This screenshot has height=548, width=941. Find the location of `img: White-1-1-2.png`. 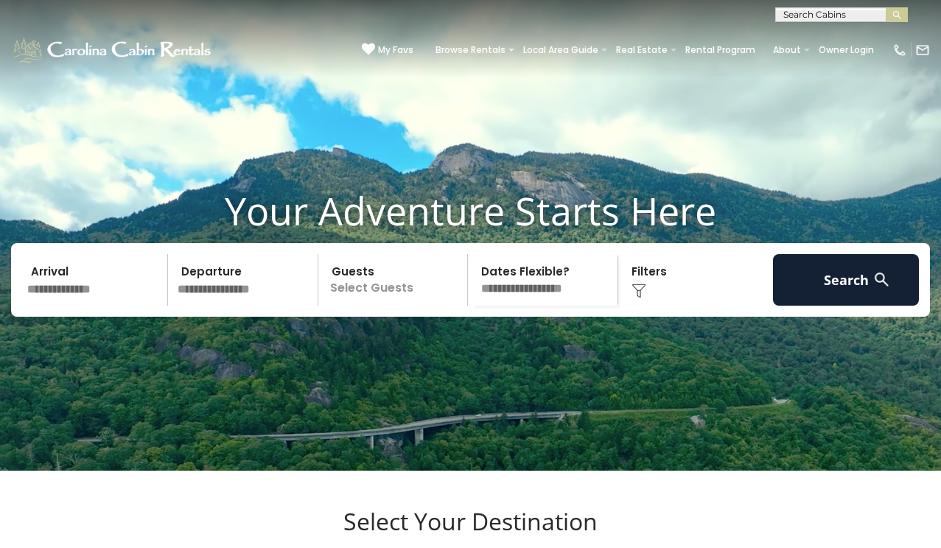

img: White-1-1-2.png is located at coordinates (113, 50).